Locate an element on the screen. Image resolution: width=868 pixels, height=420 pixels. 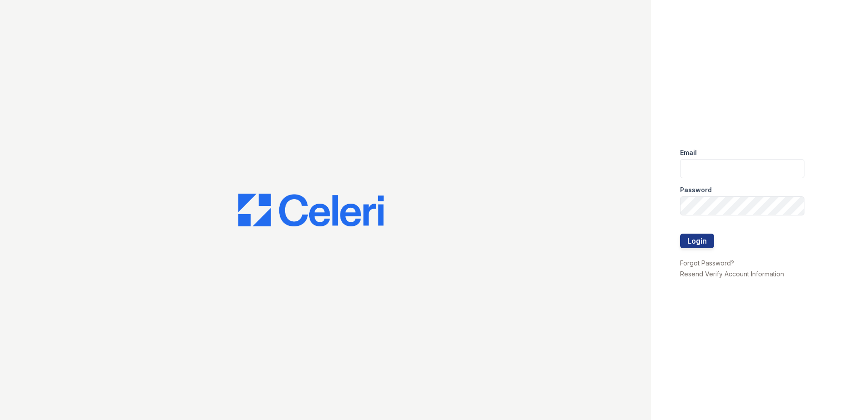
label: Password is located at coordinates (696, 190).